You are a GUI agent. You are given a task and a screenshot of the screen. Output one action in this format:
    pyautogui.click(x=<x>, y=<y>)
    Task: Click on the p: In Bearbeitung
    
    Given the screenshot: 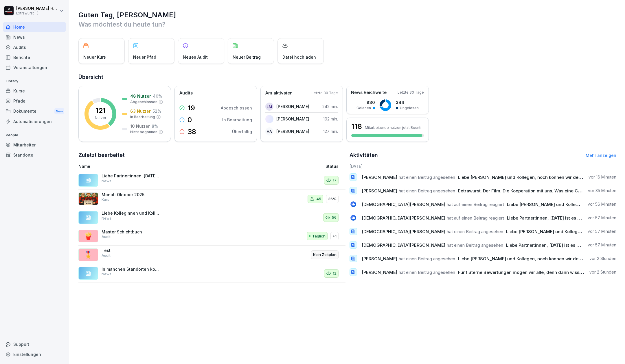 What is the action you would take?
    pyautogui.click(x=237, y=120)
    